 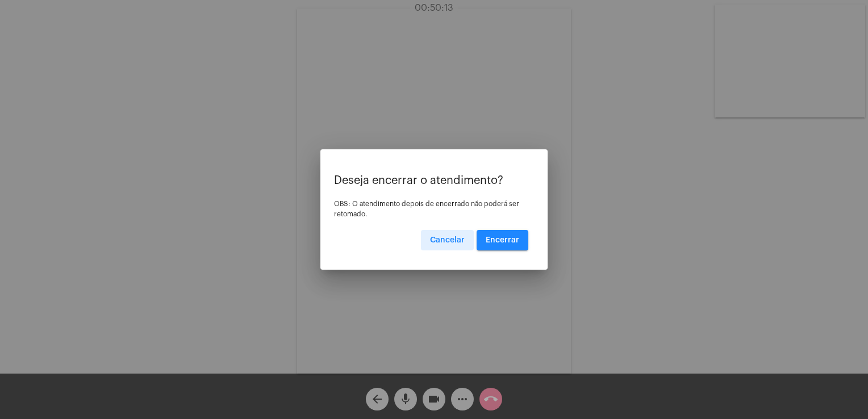 What do you see at coordinates (502, 240) in the screenshot?
I see `span: Encerrar` at bounding box center [502, 240].